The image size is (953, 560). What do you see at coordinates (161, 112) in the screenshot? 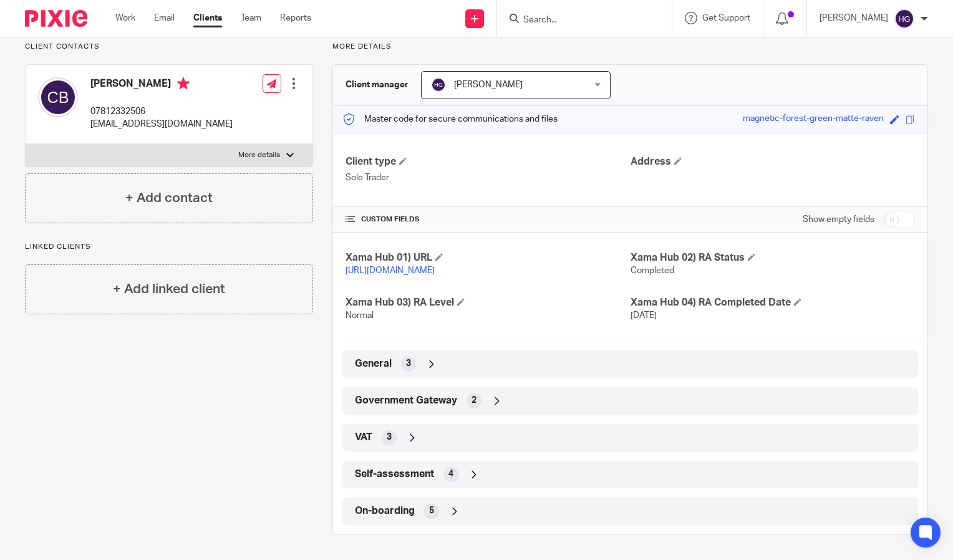
I see `p: 07812332506` at bounding box center [161, 112].